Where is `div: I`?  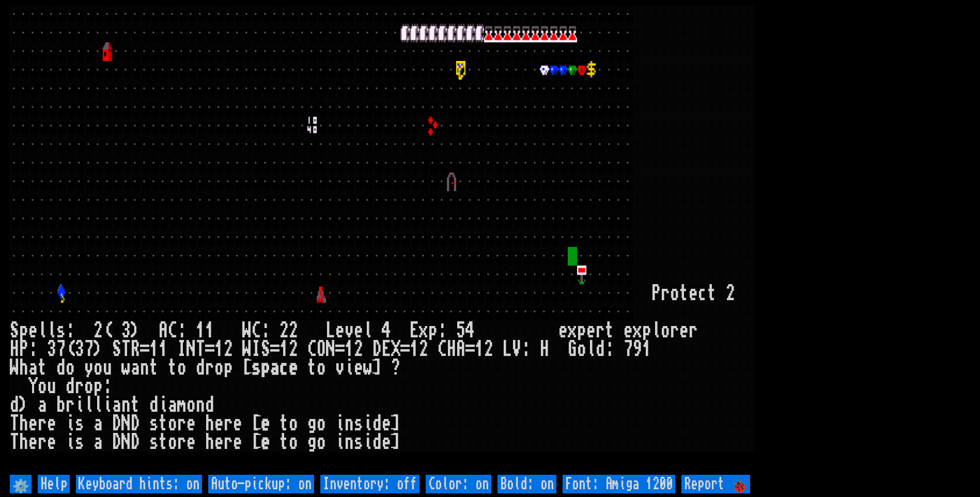
div: I is located at coordinates (256, 350).